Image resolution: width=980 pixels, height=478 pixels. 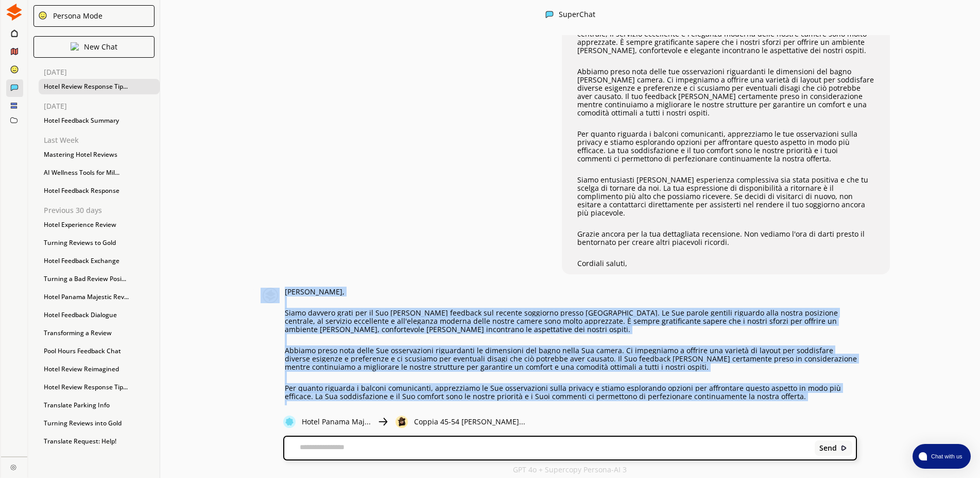 What do you see at coordinates (571, 359) in the screenshot?
I see `p: Abbiamo preso nota delle Sue osservazioni riguardanti le dimensioni del bagno nella Sua camera. C...` at bounding box center [571, 359].